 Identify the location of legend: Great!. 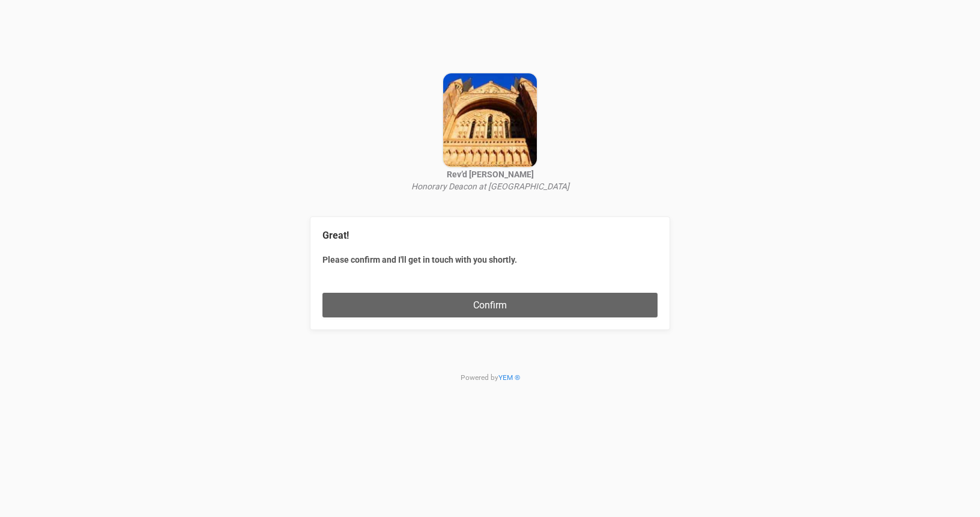
(490, 236).